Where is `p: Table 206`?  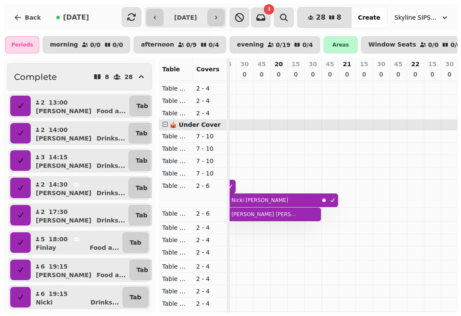
p: Table 206 is located at coordinates (176, 213).